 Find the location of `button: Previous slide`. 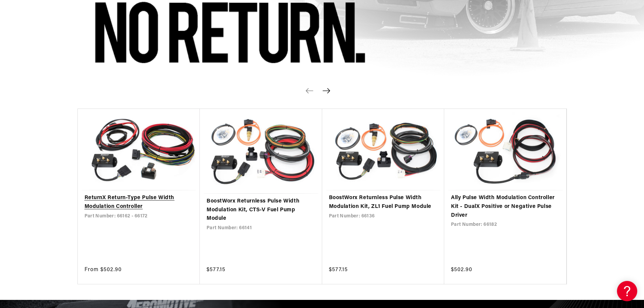

button: Previous slide is located at coordinates (309, 91).